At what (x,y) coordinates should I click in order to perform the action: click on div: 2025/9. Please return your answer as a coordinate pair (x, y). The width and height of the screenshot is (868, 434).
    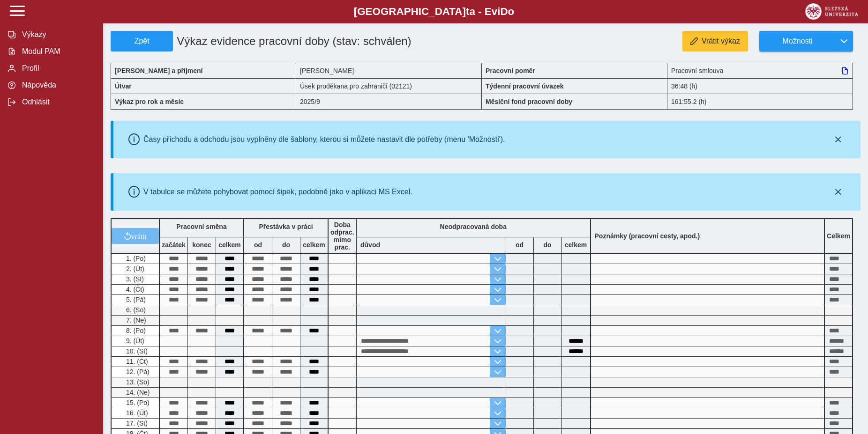
    Looking at the image, I should click on (389, 101).